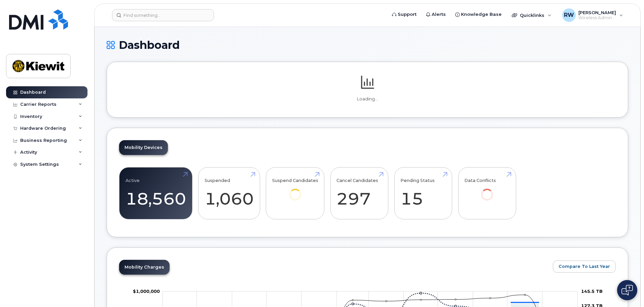 Image resolution: width=644 pixels, height=307 pixels. What do you see at coordinates (147, 291) in the screenshot?
I see `g: $0` at bounding box center [147, 291].